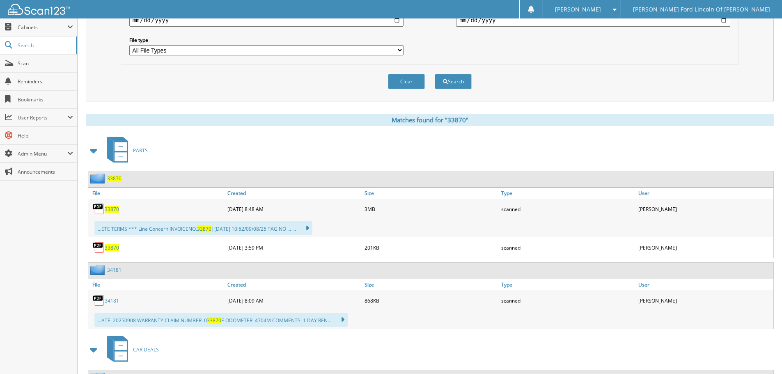  I want to click on span: Reminders, so click(45, 81).